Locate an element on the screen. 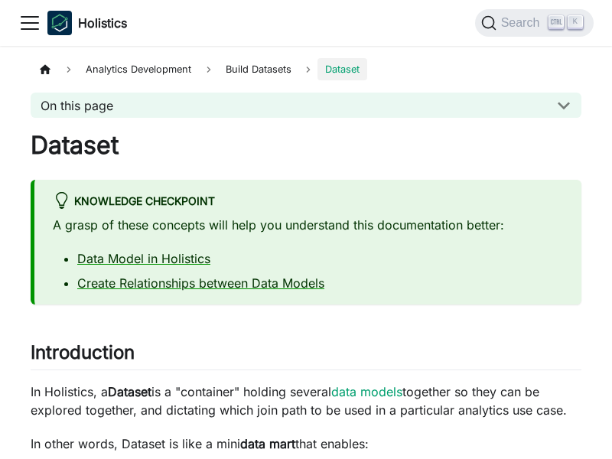 This screenshot has width=612, height=459. a: data models is located at coordinates (366, 391).